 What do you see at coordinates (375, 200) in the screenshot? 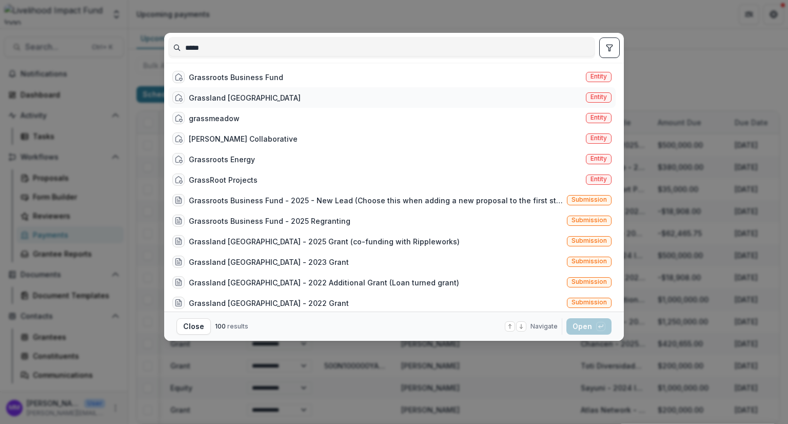
I see `div: Grassroots Business Fund - 2025 - New Lead (Choose this when adding a new proposal to the first s...` at bounding box center [375, 200].